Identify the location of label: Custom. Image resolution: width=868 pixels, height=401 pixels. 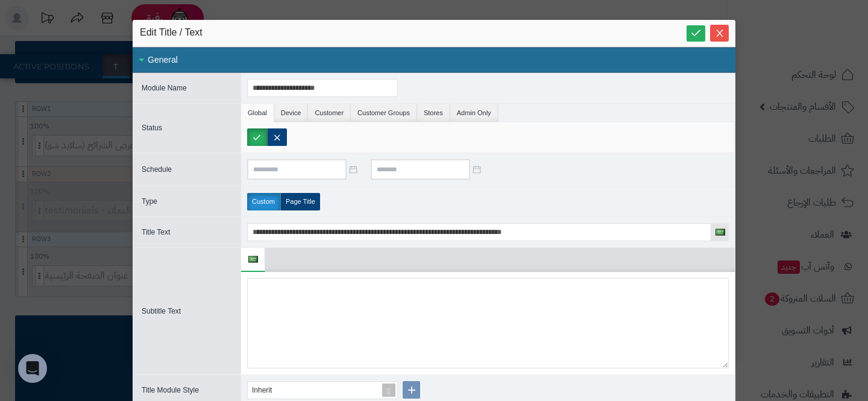
(263, 202).